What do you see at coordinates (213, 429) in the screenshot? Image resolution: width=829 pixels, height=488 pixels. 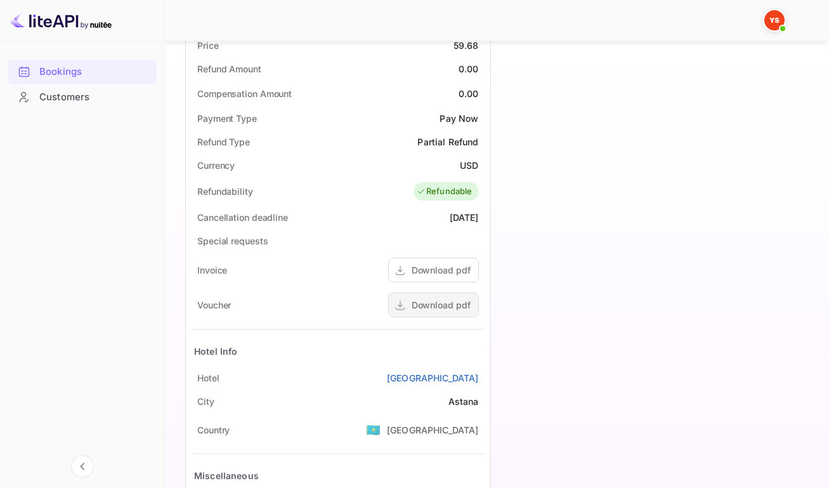 I see `div: Country` at bounding box center [213, 429].